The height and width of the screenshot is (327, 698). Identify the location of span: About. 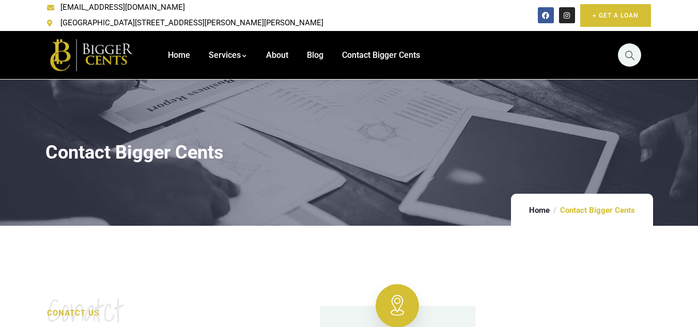
(277, 55).